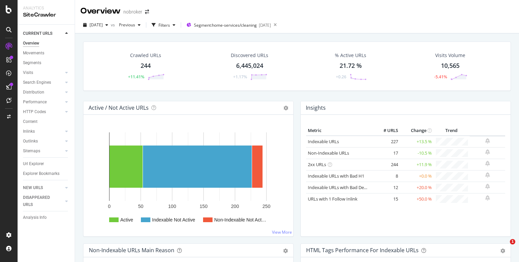  What do you see at coordinates (96, 25) in the screenshot?
I see `span: 2025 Aug. 4th` at bounding box center [96, 25].